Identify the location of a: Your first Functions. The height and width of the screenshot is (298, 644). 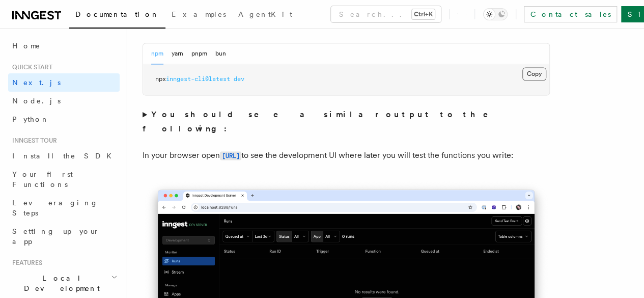
(63, 179).